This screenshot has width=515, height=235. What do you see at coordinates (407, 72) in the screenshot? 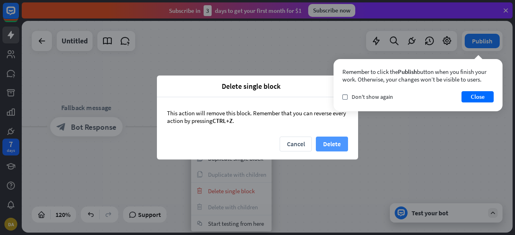
I see `span: Publish` at bounding box center [407, 72].